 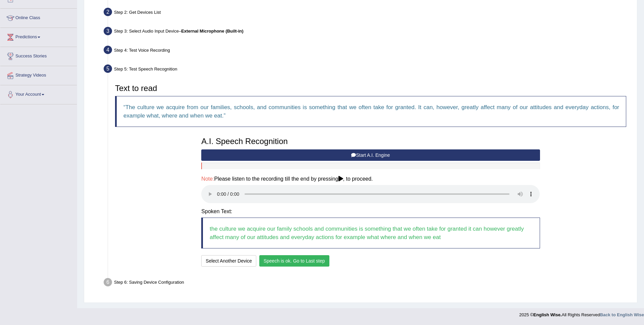 What do you see at coordinates (229, 261) in the screenshot?
I see `button: Select Another Device` at bounding box center [229, 261].